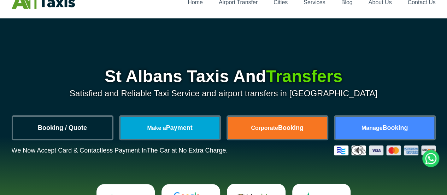  I want to click on span: Transfers, so click(304, 76).